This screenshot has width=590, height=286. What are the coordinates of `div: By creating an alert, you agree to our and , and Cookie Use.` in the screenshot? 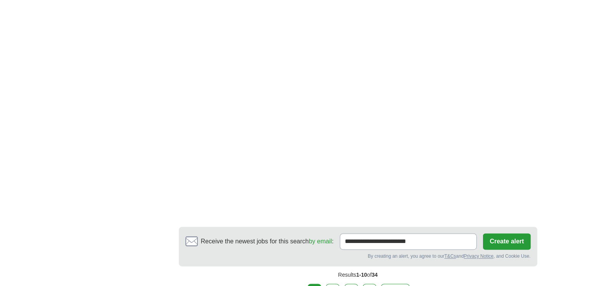 It's located at (358, 256).